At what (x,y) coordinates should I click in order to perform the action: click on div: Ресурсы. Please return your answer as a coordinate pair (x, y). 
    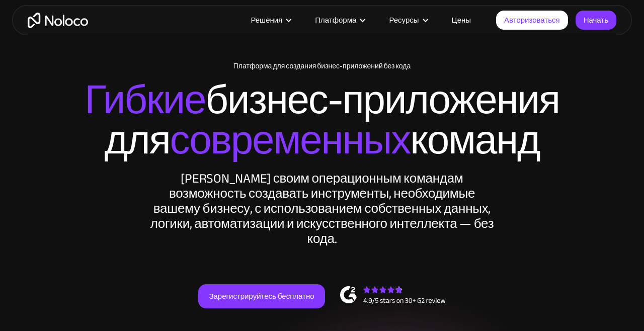
    Looking at the image, I should click on (407, 20).